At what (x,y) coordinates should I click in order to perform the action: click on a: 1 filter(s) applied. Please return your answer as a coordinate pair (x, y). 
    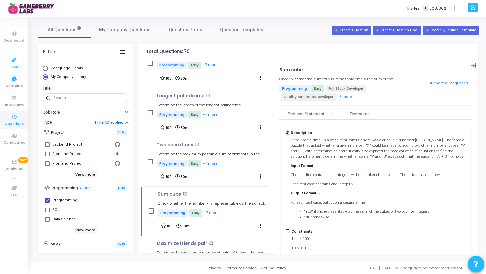
    Looking at the image, I should click on (109, 122).